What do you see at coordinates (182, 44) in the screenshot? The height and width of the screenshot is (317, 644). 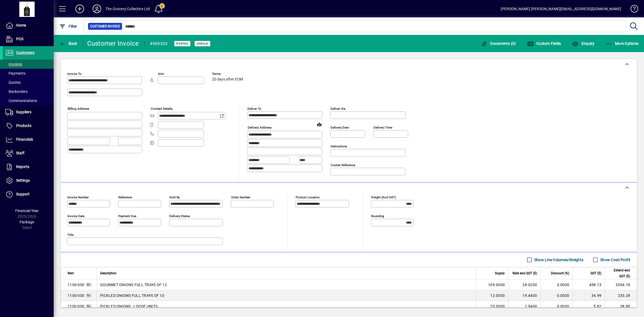 I see `span: Posted` at bounding box center [182, 44].